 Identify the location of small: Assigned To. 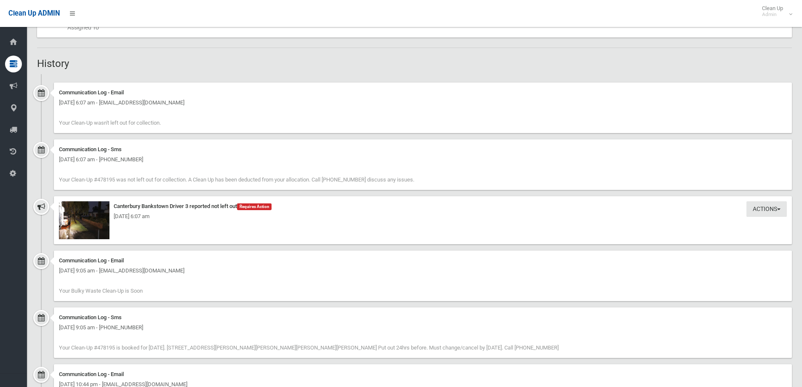
(426, 27).